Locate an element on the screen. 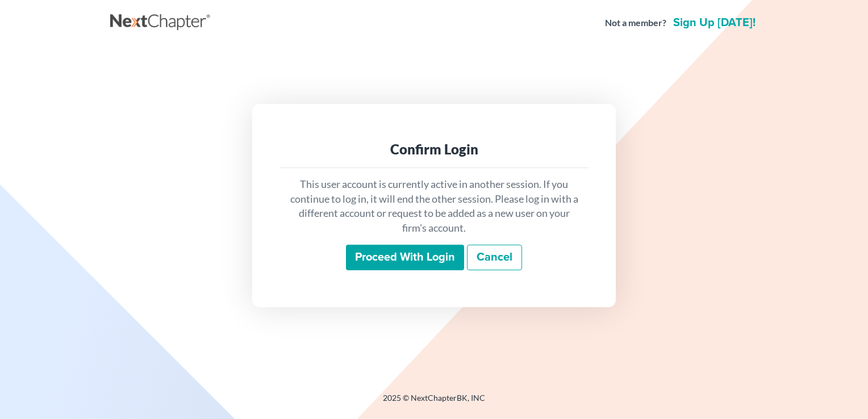 Image resolution: width=868 pixels, height=419 pixels. div: Confirm Login is located at coordinates (434, 150).